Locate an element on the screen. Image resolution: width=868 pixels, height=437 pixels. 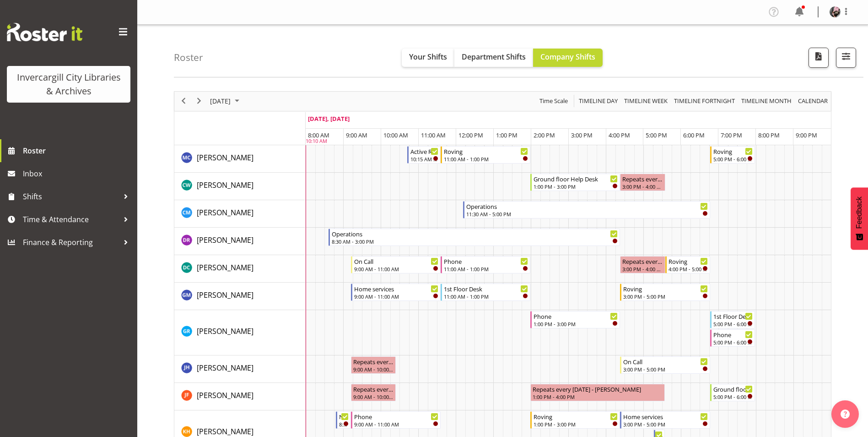
button: Department Shifts is located at coordinates (494, 58).